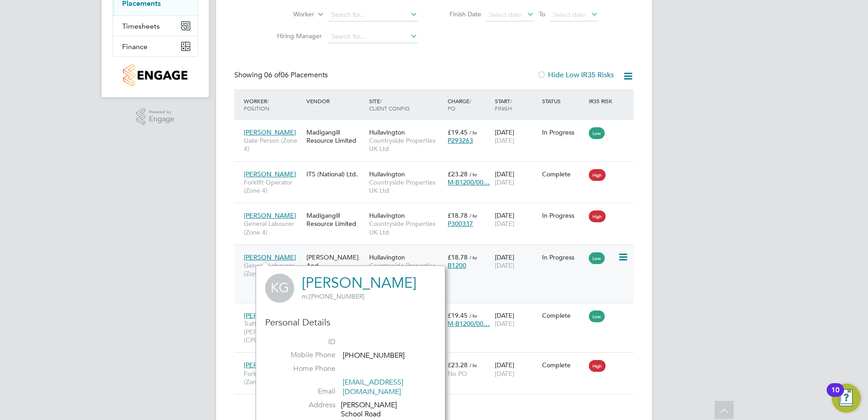 The height and width of the screenshot is (420, 868). Describe the element at coordinates (457, 265) in the screenshot. I see `span: B1200` at that location.